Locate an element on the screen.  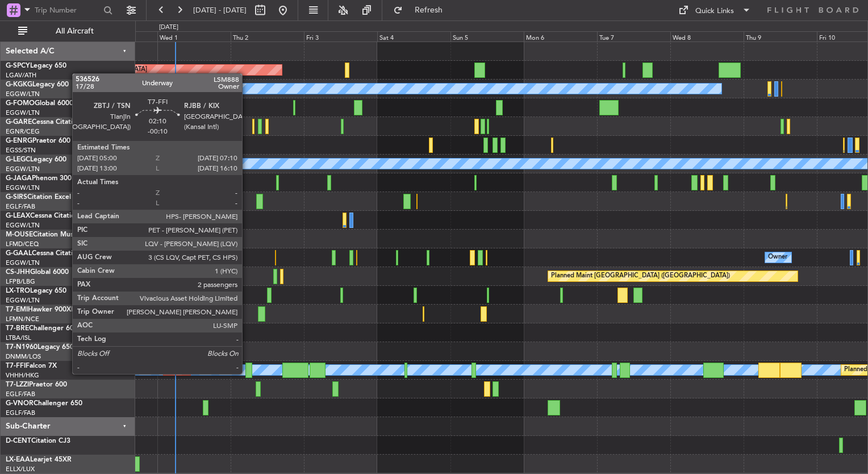
div: Wed 8 is located at coordinates (706, 36).